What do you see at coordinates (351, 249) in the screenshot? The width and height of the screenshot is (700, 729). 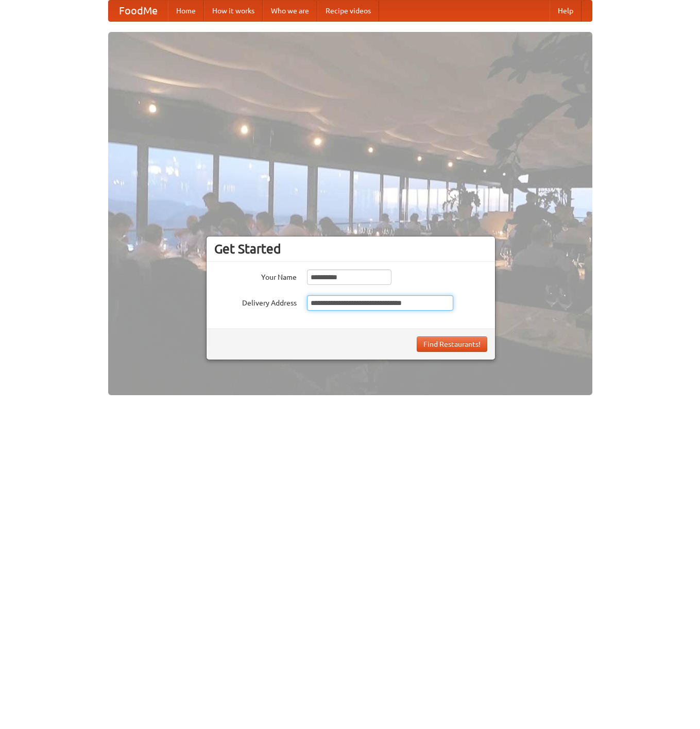 I see `h3: Get Started` at bounding box center [351, 249].